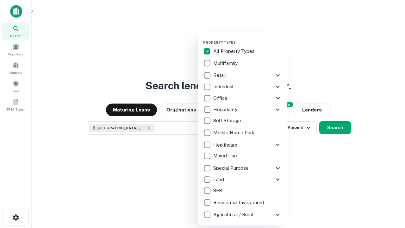 The width and height of the screenshot is (405, 228). What do you see at coordinates (219, 179) in the screenshot?
I see `p: Land` at bounding box center [219, 179].